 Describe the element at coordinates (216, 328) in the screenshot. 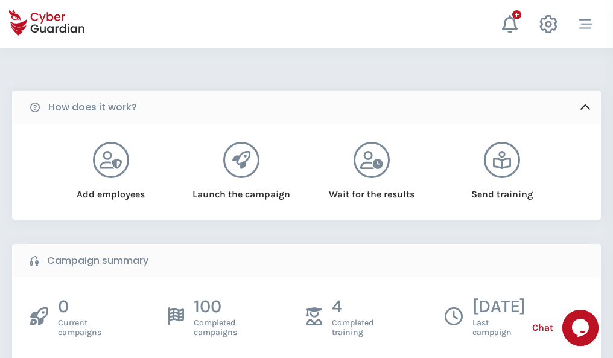

I see `span: Completed campaigns` at that location.